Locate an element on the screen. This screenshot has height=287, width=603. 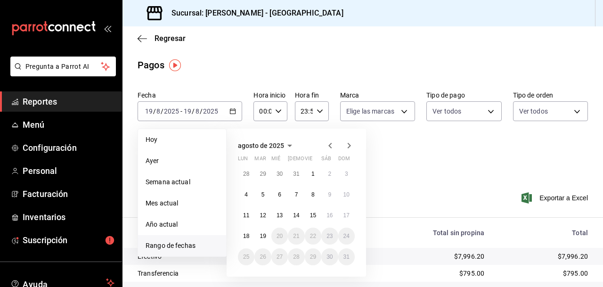
label: Tipo de pago is located at coordinates (463, 95).